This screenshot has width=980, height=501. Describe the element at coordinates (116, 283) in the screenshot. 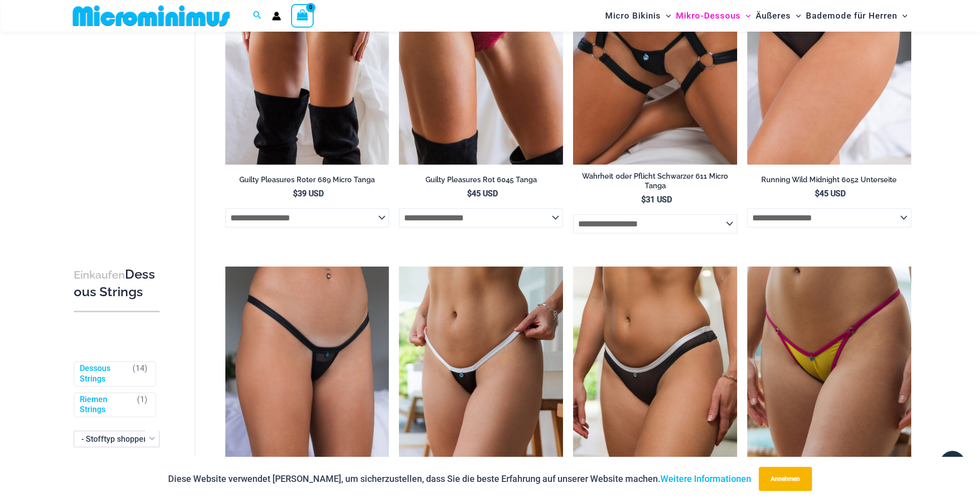

I see `h3: Dessous Strings` at that location.